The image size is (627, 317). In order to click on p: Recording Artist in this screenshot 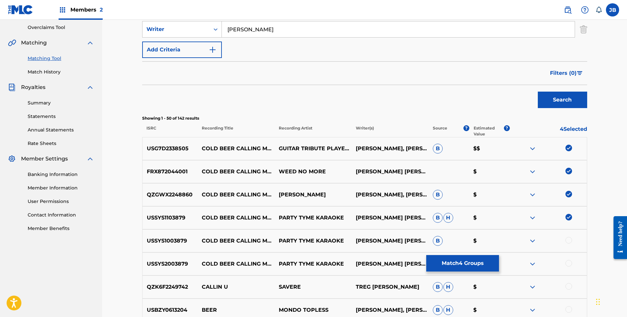, I will do `click(313, 131)`.